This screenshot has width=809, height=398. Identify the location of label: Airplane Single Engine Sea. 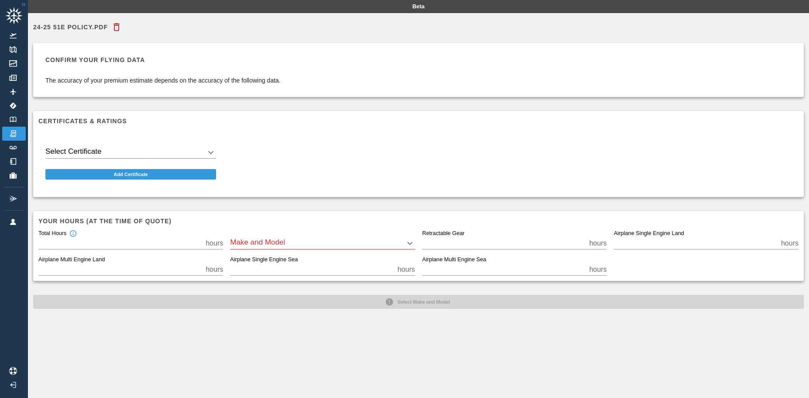
(264, 260).